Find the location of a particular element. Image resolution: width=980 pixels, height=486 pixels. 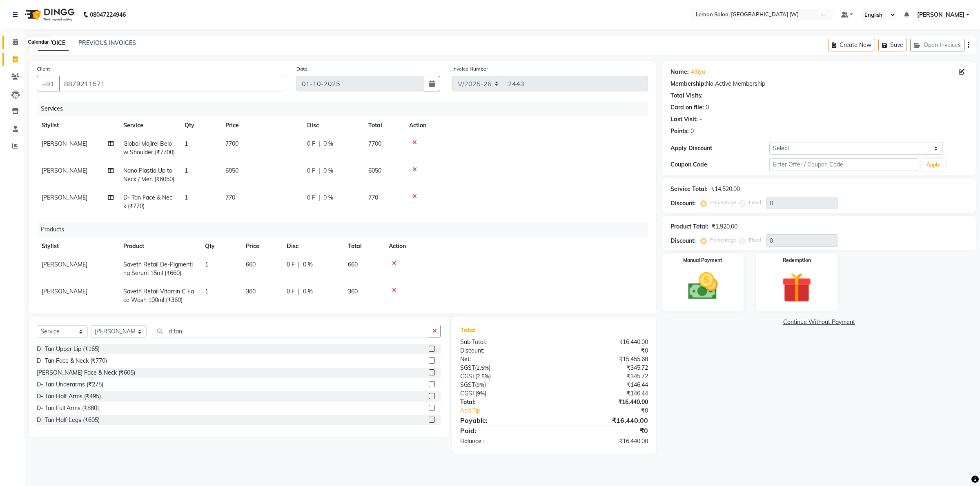

label: Manual Payment is located at coordinates (703, 260).